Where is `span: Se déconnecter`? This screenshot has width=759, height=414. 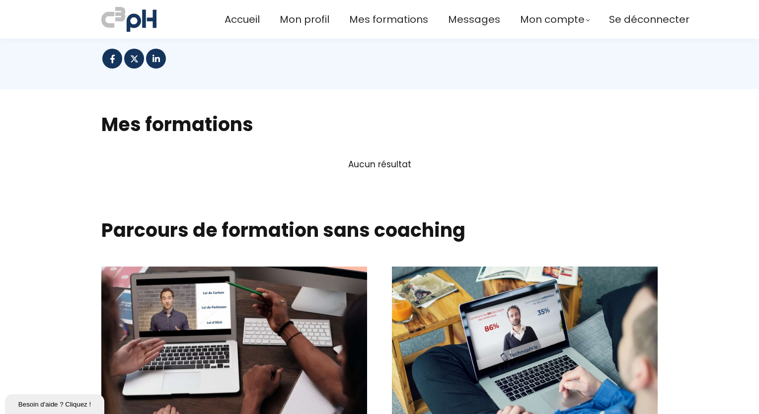 span: Se déconnecter is located at coordinates (649, 19).